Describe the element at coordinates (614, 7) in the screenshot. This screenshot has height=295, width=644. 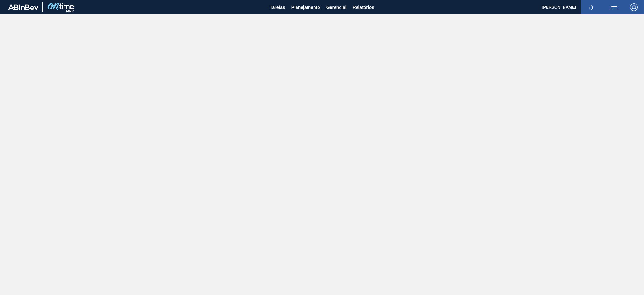
I see `img: userActions` at that location.